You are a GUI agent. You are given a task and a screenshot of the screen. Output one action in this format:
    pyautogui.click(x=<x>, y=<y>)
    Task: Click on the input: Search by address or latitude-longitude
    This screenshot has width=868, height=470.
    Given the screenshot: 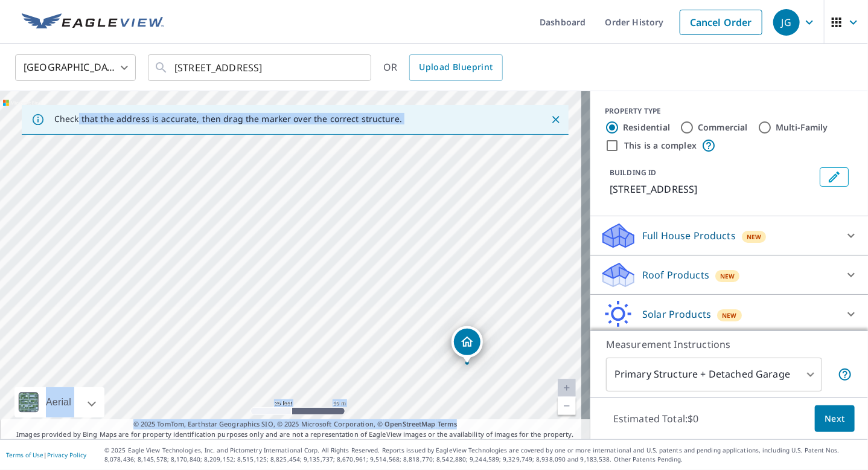 What is the action you would take?
    pyautogui.click(x=260, y=68)
    